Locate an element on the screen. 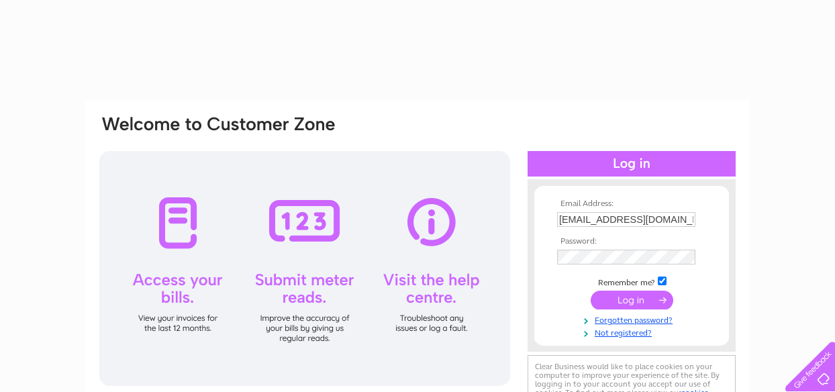  a: Forgotten password? is located at coordinates (633, 319).